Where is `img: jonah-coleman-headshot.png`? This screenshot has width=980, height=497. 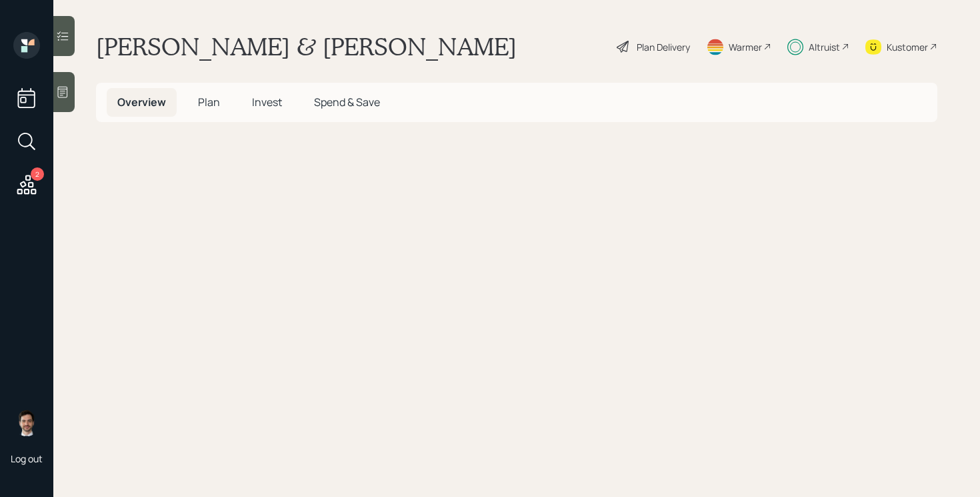 img: jonah-coleman-headshot.png is located at coordinates (27, 423).